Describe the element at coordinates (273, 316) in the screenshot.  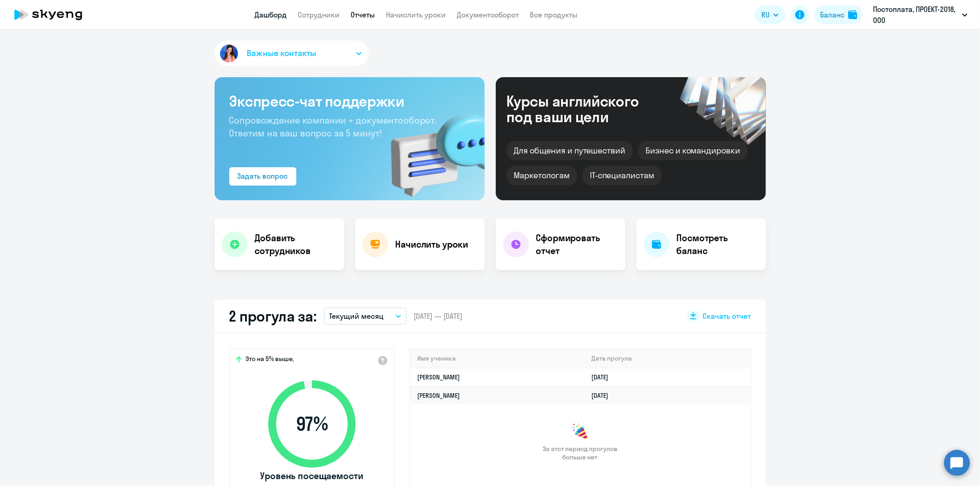
I see `h2: 2 прогула за:` at that location.